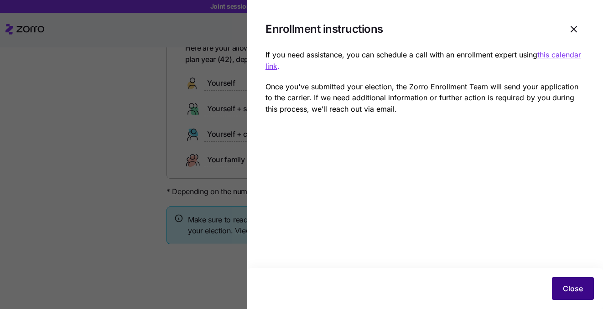  What do you see at coordinates (425, 98) in the screenshot?
I see `p: Once you've submitted your election, the Zorro Enrollment Team will send your application to the ...` at bounding box center [425, 98].